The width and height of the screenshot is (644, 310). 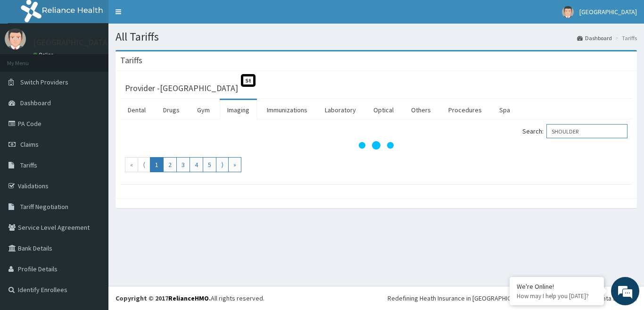 What do you see at coordinates (505, 110) in the screenshot?
I see `a: Spa` at bounding box center [505, 110].